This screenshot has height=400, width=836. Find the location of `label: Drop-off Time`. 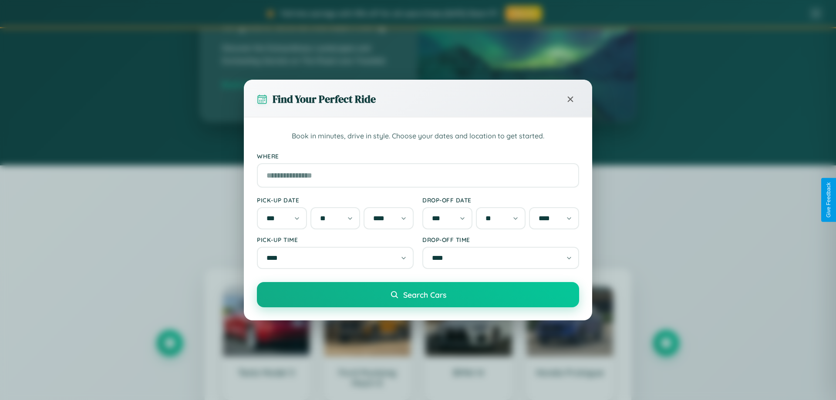

label: Drop-off Time is located at coordinates (501, 240).